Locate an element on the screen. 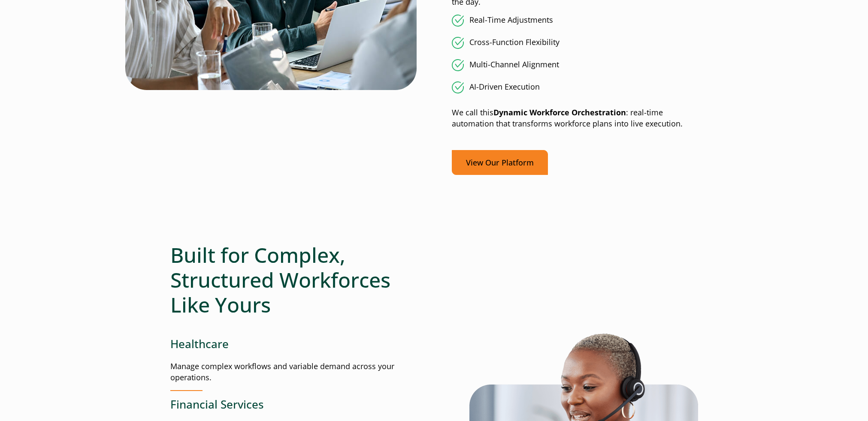  a: View Our Platform is located at coordinates (500, 162).